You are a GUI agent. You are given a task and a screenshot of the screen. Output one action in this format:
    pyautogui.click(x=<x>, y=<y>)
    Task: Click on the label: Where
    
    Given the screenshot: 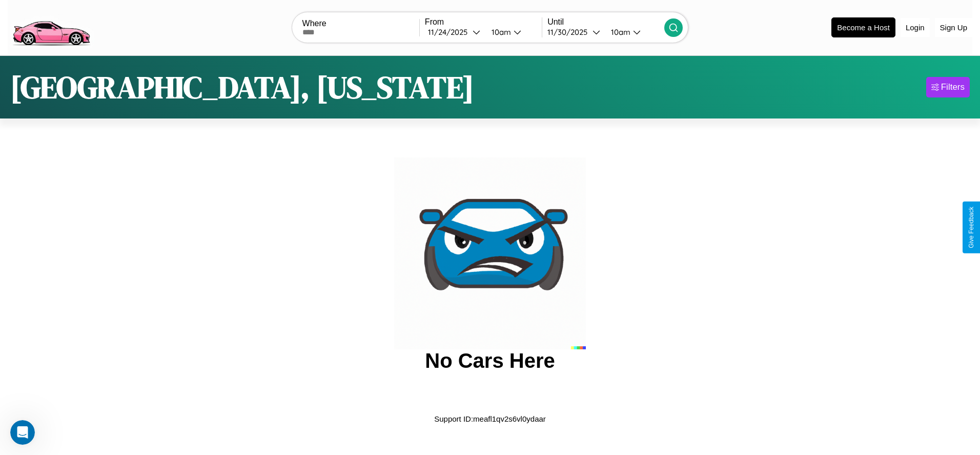 What is the action you would take?
    pyautogui.click(x=360, y=23)
    